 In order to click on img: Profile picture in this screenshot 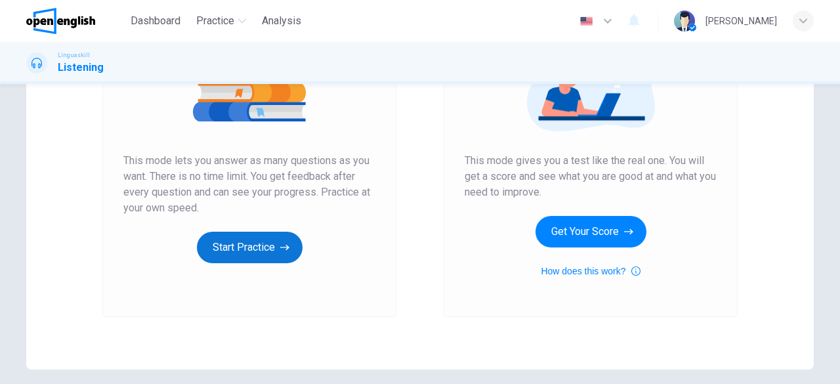, I will do `click(684, 21)`.